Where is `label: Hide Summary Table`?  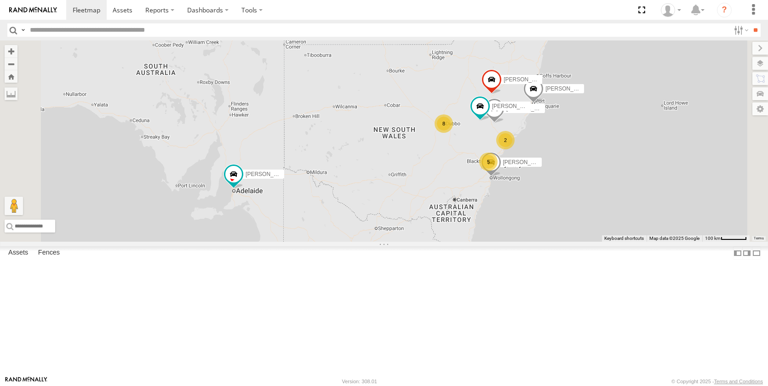
label: Hide Summary Table is located at coordinates (756, 253).